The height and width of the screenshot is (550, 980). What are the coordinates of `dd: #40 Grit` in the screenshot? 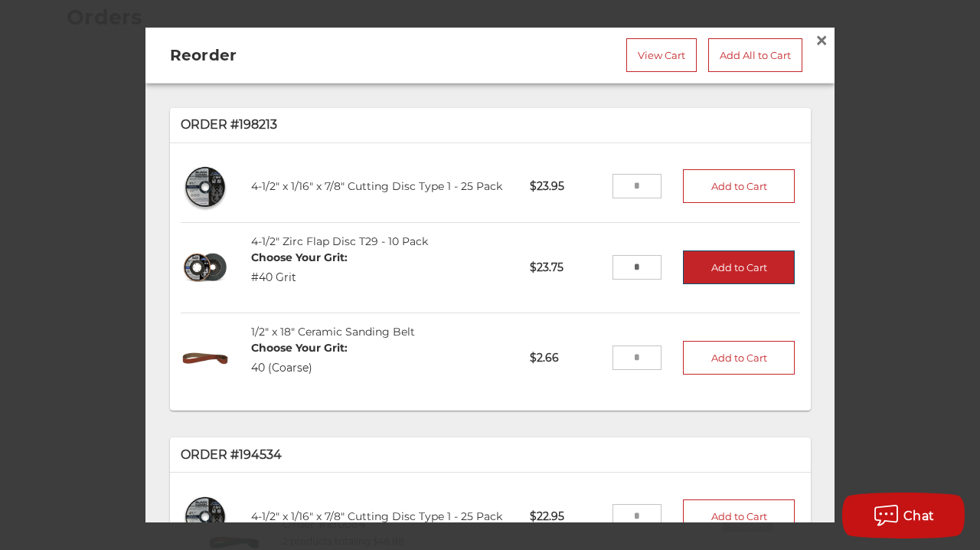 It's located at (300, 277).